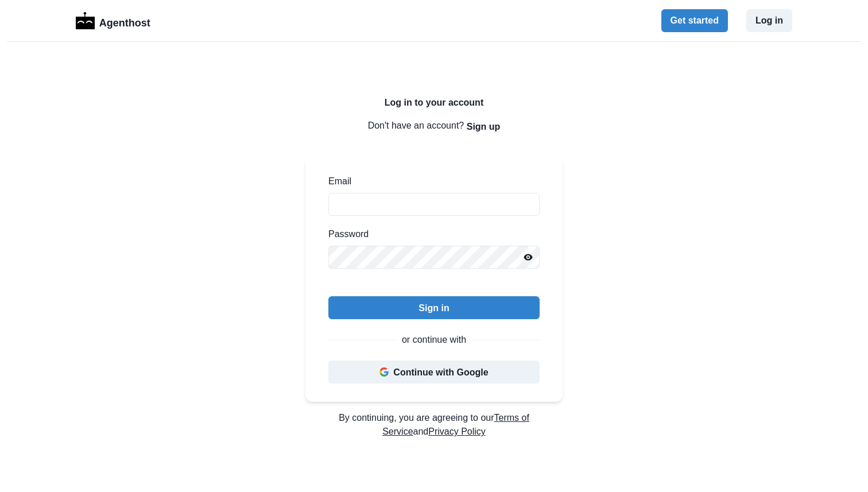  I want to click on button: Reveal password, so click(528, 257).